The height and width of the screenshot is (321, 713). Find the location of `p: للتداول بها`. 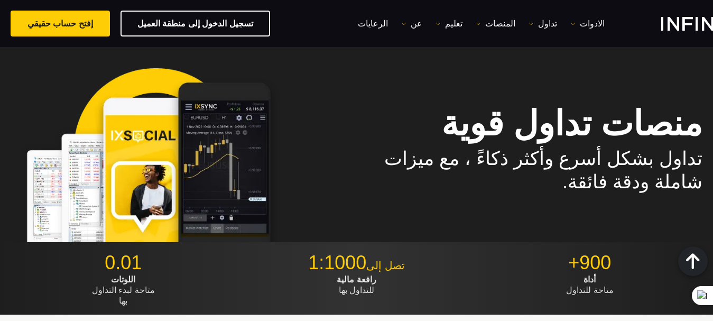

p: للتداول بها is located at coordinates (356, 285).